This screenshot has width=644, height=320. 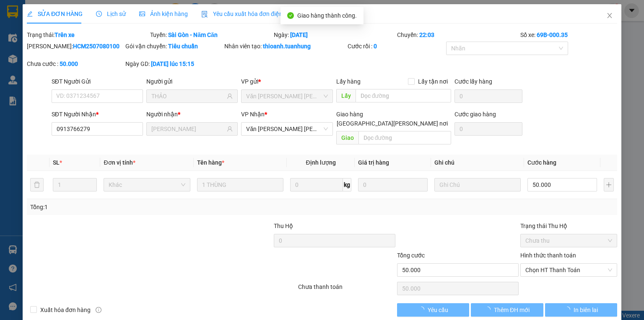 I want to click on div: Người nhận, so click(x=192, y=114).